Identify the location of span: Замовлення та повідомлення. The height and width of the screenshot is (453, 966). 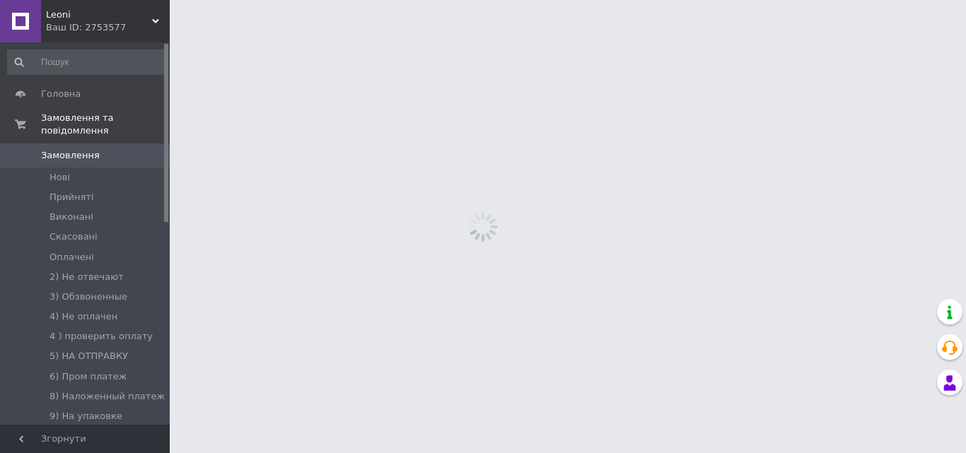
(105, 124).